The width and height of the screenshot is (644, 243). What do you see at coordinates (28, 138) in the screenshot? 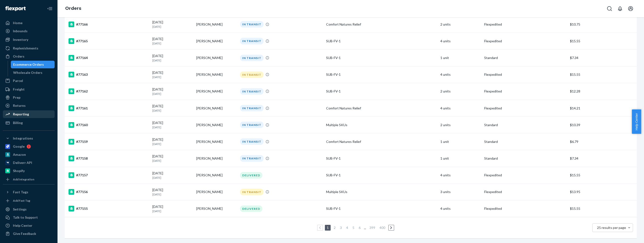
I see `button: Integrations` at bounding box center [28, 138].